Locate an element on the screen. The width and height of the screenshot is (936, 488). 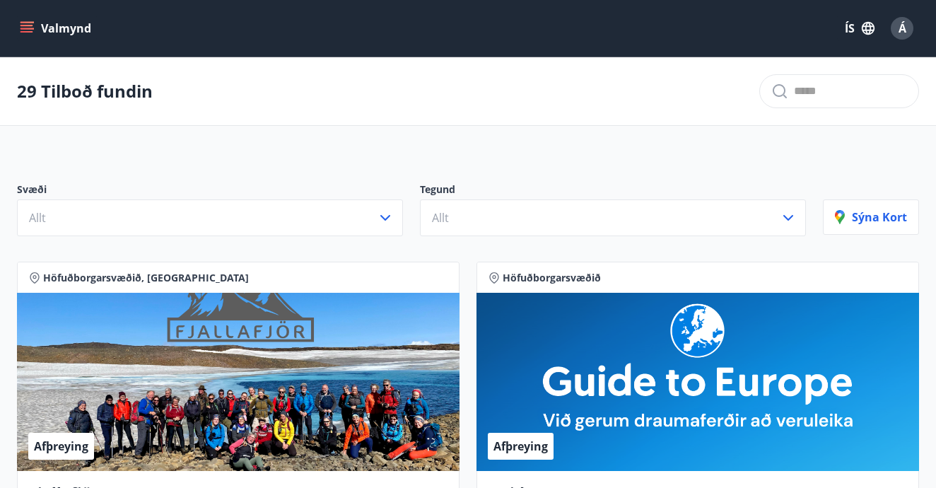
p: Tegund is located at coordinates (613, 191).